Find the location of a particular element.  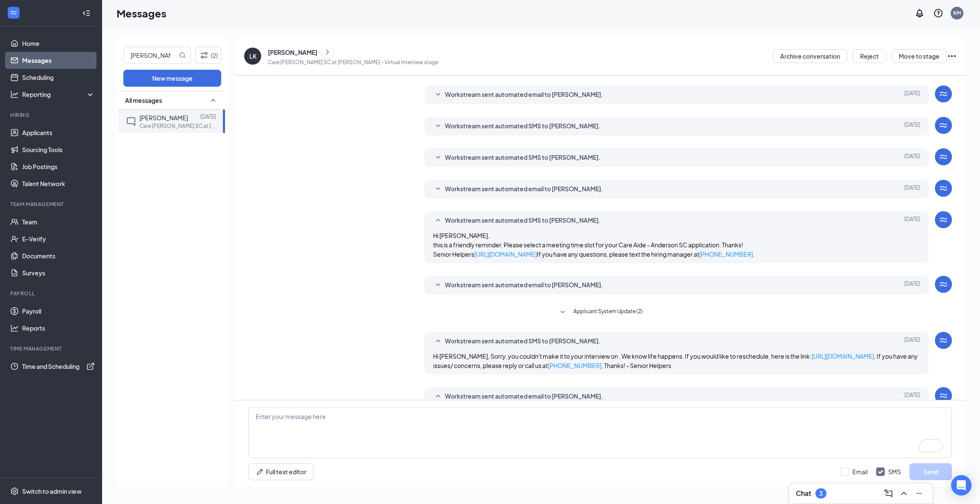

button: Move to stage is located at coordinates (919, 56).